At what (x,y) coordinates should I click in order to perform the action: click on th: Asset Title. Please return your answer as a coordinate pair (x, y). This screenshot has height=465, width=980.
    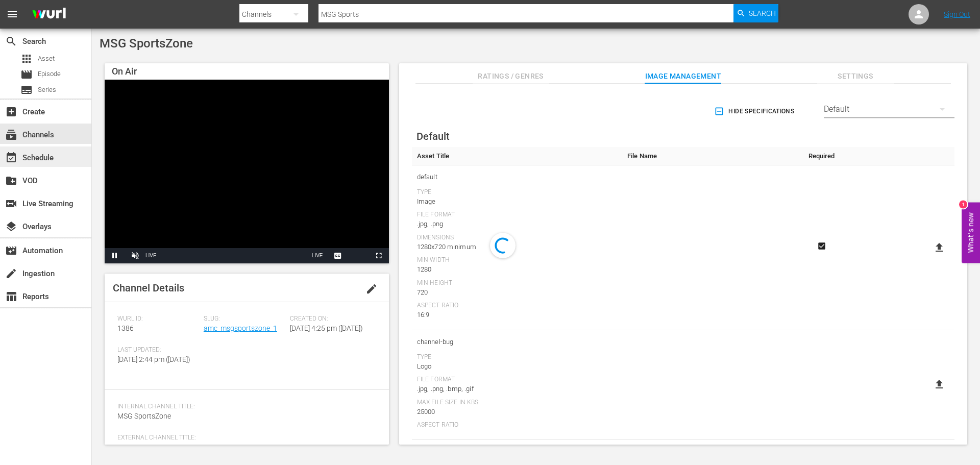
    Looking at the image, I should click on (517, 156).